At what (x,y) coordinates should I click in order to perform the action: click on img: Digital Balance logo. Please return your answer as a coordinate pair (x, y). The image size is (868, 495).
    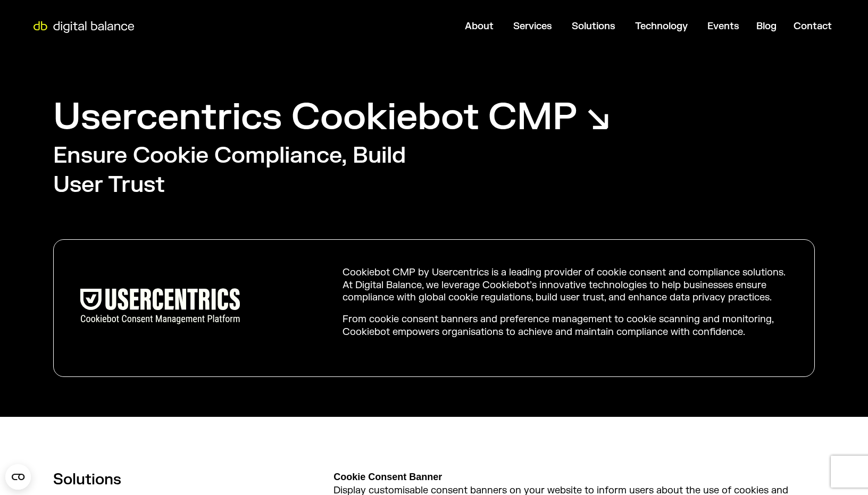
    Looking at the image, I should click on (83, 27).